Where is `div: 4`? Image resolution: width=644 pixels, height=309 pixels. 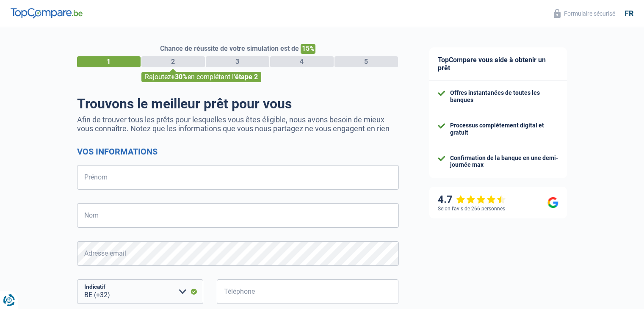
div: 4 is located at coordinates (302, 62).